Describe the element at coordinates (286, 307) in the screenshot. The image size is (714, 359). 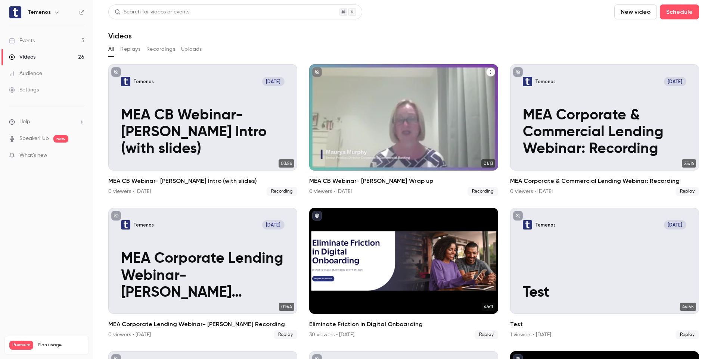
I see `span: 01:44` at that location.